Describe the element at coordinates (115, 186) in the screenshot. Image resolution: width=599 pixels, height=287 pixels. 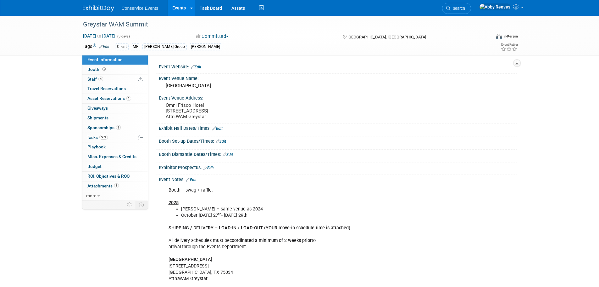
I see `a: Attachments6` at that location.